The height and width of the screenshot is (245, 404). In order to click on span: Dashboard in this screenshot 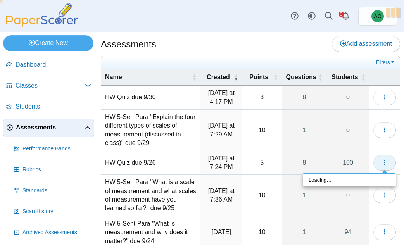, I will do `click(53, 65)`.